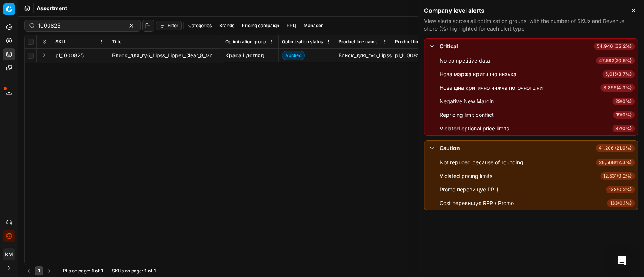 The width and height of the screenshot is (644, 277). What do you see at coordinates (411, 42) in the screenshot?
I see `span: Product line ID` at bounding box center [411, 42].